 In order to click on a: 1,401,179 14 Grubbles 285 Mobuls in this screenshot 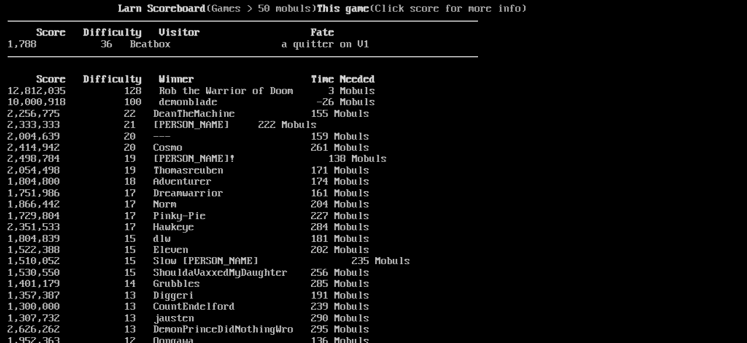, I will do `click(189, 284)`.